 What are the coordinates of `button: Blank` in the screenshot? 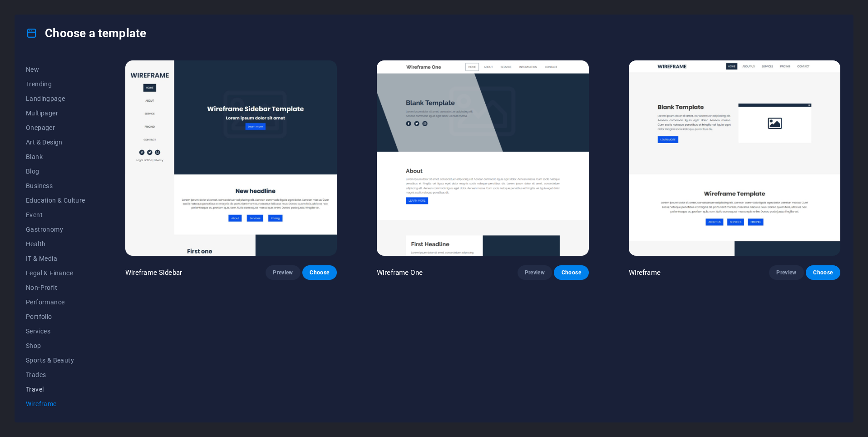 It's located at (55, 157).